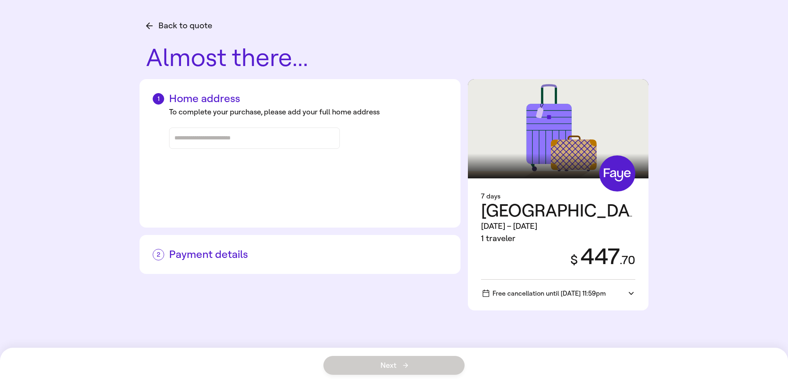 This screenshot has height=383, width=788. I want to click on span: . 70, so click(627, 260).